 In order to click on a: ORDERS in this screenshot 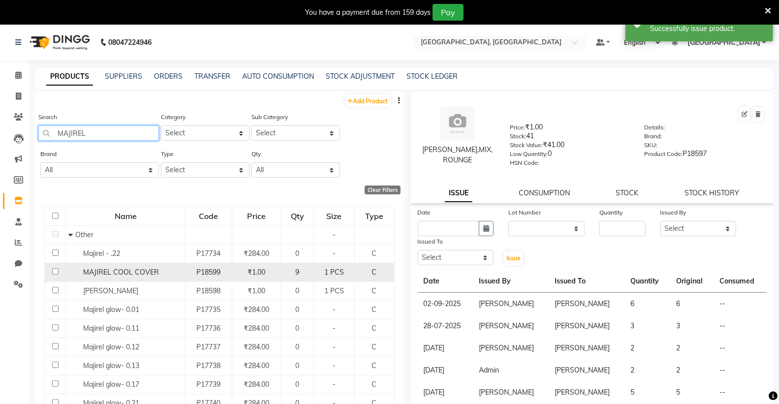, I will do `click(168, 76)`.